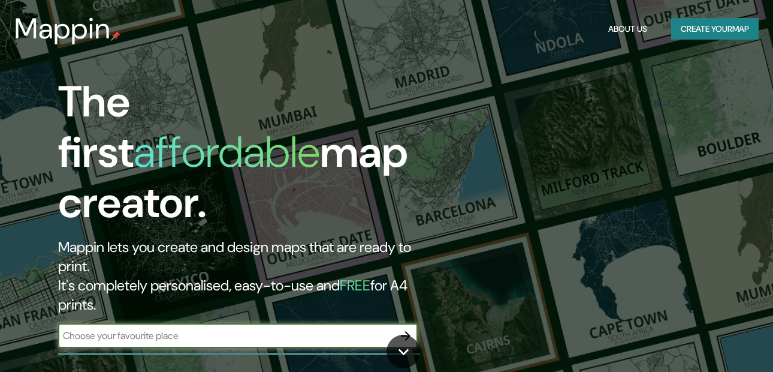 This screenshot has width=773, height=372. What do you see at coordinates (251, 276) in the screenshot?
I see `h2: Mappin lets you create and design maps that are ready to print. It's completely personalised, eas...` at bounding box center [251, 276].